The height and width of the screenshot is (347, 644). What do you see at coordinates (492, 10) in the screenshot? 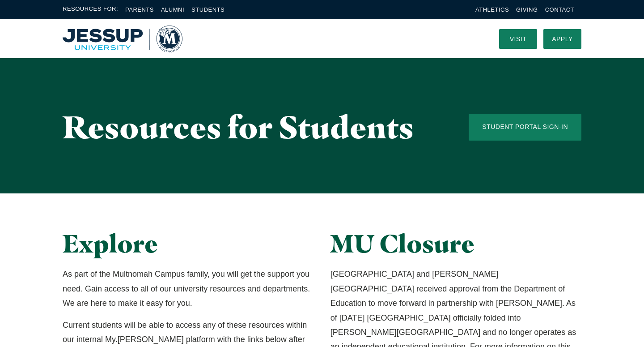
I see `a: Athletics` at bounding box center [492, 10].